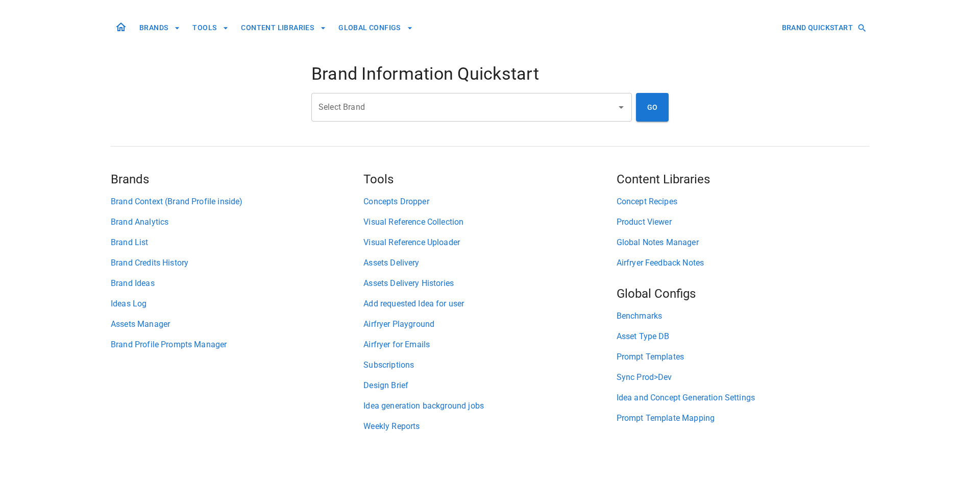 The width and height of the screenshot is (980, 477). What do you see at coordinates (742, 398) in the screenshot?
I see `a: Idea and Concept Generation Settings` at bounding box center [742, 398].